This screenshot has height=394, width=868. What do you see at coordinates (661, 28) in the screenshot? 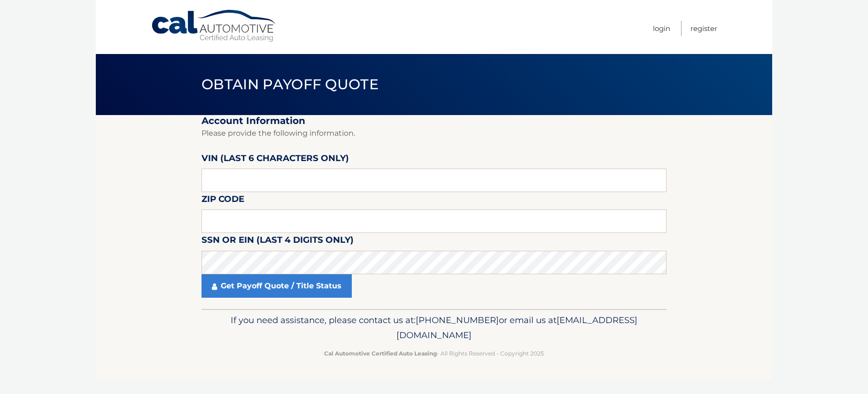
I see `a: Login` at bounding box center [661, 28].